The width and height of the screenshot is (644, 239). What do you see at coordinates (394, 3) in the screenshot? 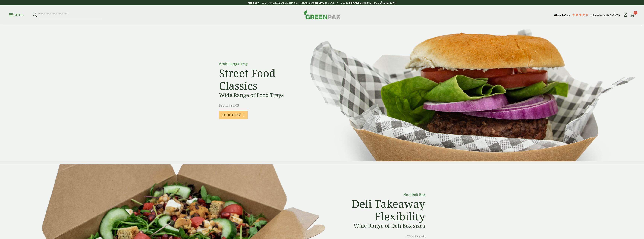
I see `span: left` at bounding box center [394, 3].